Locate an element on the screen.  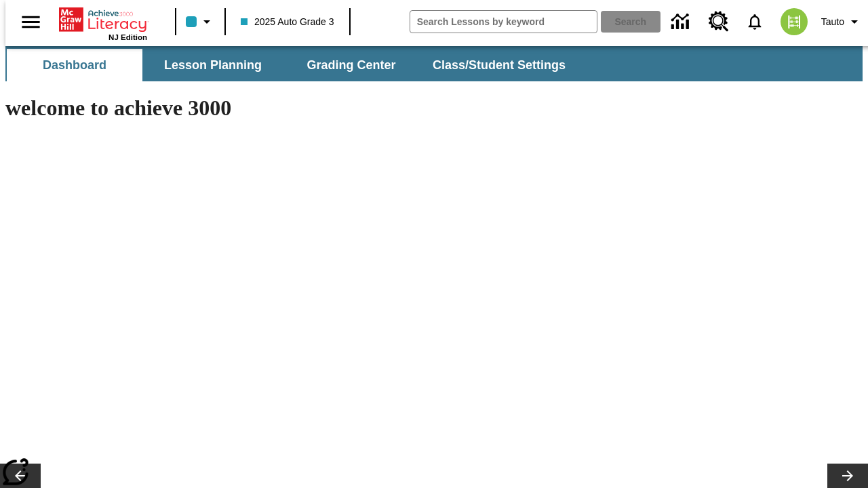
a: Data Center is located at coordinates (682, 22).